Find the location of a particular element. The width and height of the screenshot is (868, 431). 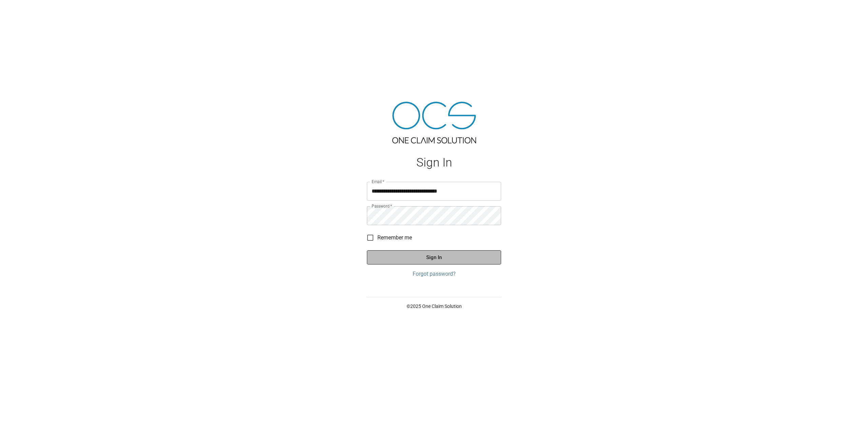

span: Remember me is located at coordinates (395, 238).